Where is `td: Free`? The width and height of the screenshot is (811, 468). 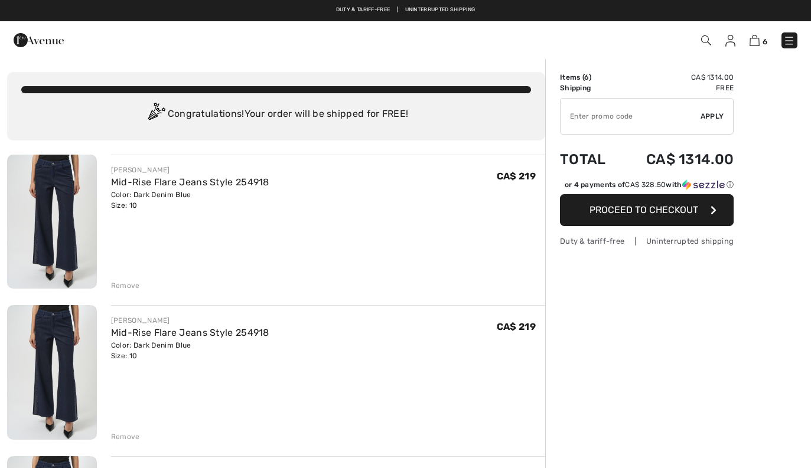
td: Free is located at coordinates (676, 88).